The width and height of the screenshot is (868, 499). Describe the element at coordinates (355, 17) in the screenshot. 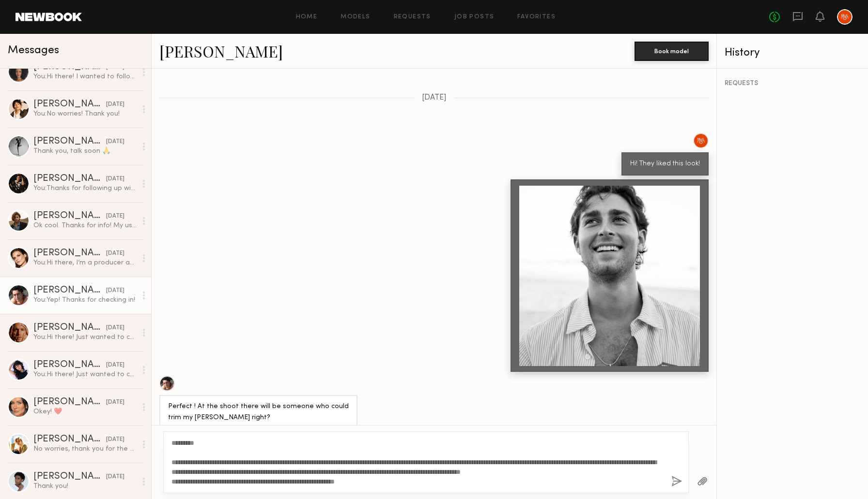

I see `a: Models` at that location.